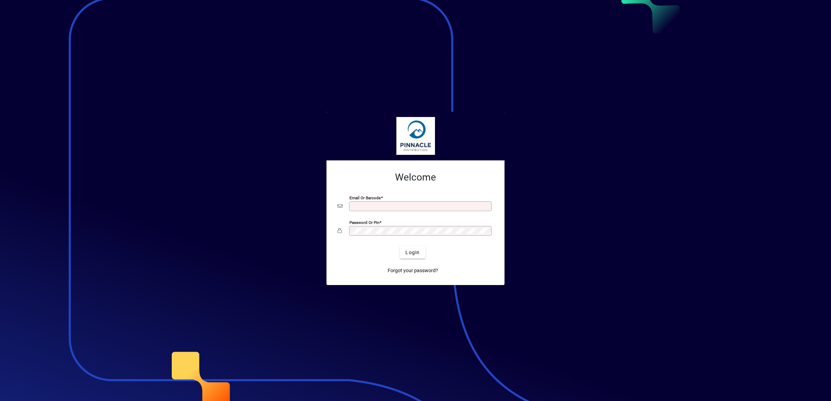 The width and height of the screenshot is (831, 401). What do you see at coordinates (412, 253) in the screenshot?
I see `span: Login` at bounding box center [412, 253].